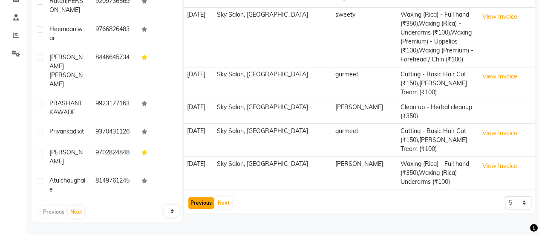 Image resolution: width=539 pixels, height=235 pixels. I want to click on td: 9766826483, so click(113, 34).